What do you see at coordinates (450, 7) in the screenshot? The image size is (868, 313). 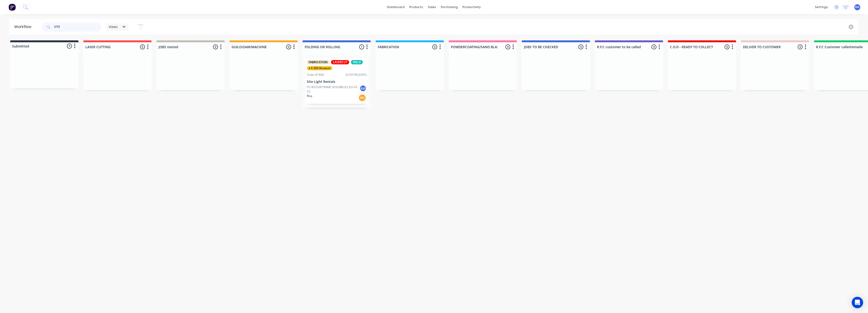 I see `div: purchasing` at bounding box center [450, 7].